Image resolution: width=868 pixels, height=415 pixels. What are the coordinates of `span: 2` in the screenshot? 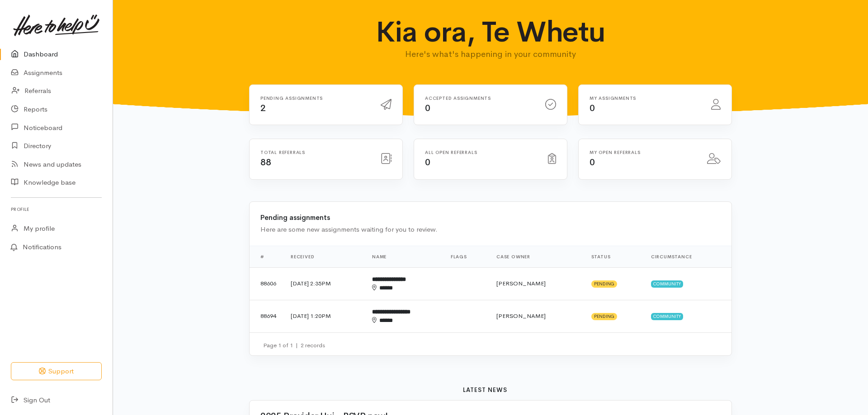 It's located at (263, 108).